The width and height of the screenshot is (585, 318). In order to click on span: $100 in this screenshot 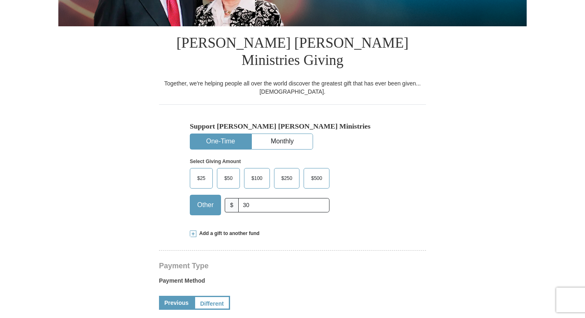, I will do `click(257, 178)`.